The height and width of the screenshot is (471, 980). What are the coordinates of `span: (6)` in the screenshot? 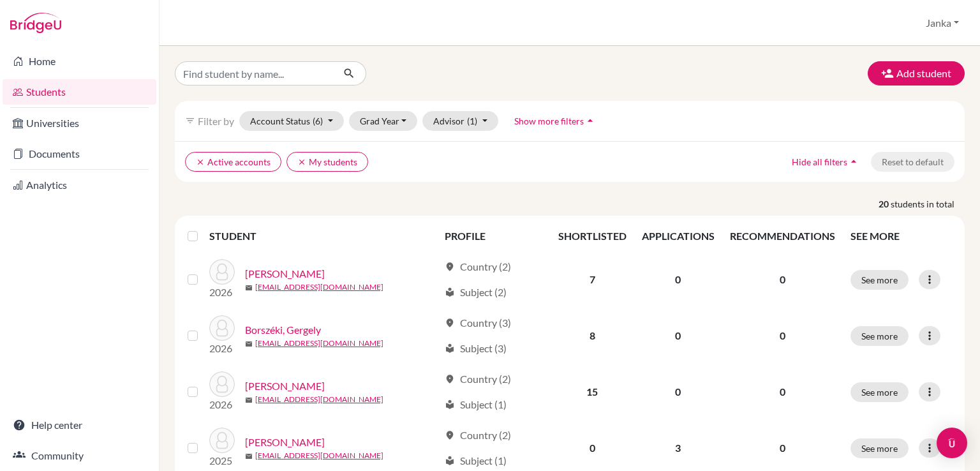 It's located at (318, 120).